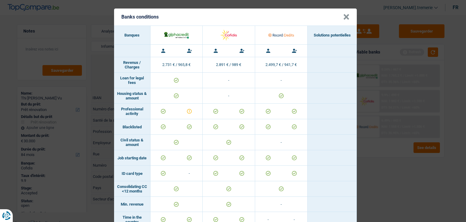  What do you see at coordinates (132, 204) in the screenshot?
I see `td: Min. revenue` at bounding box center [132, 204].